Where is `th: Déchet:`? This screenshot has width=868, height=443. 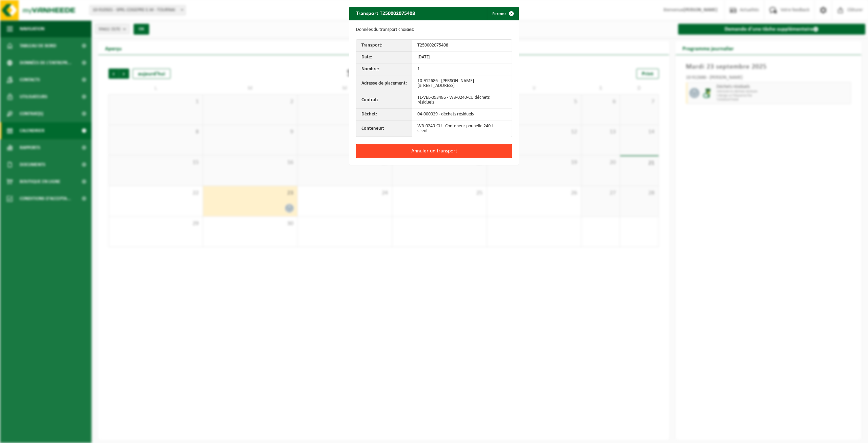 th: Déchet: is located at coordinates (384, 114).